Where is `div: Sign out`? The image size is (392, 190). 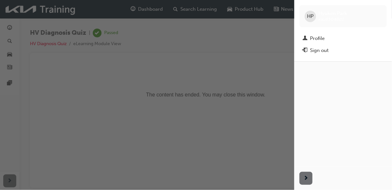
div: Sign out is located at coordinates (319, 50).